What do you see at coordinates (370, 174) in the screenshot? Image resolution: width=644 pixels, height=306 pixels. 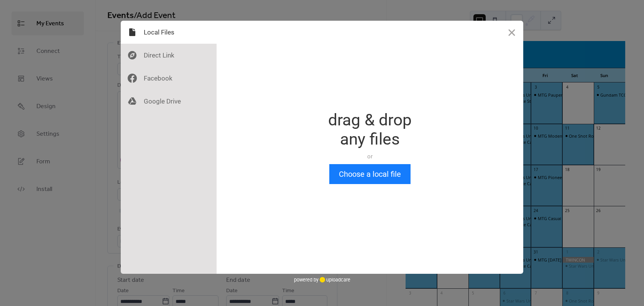 I see `button: Choose a local file` at bounding box center [370, 174].